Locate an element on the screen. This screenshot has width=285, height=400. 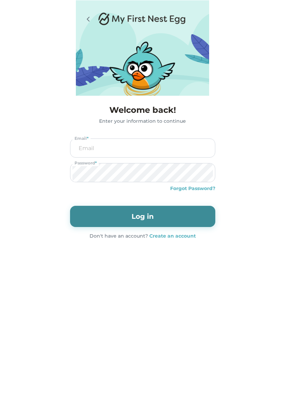
img: Logo.png is located at coordinates (142, 19).